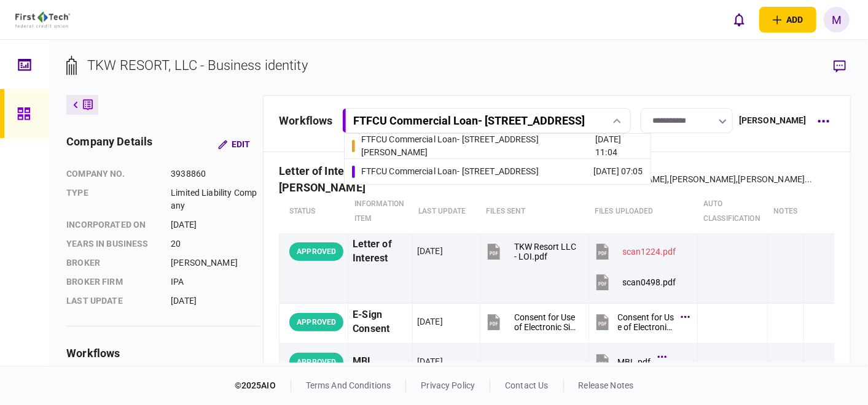  I want to click on div: Type, so click(113, 200).